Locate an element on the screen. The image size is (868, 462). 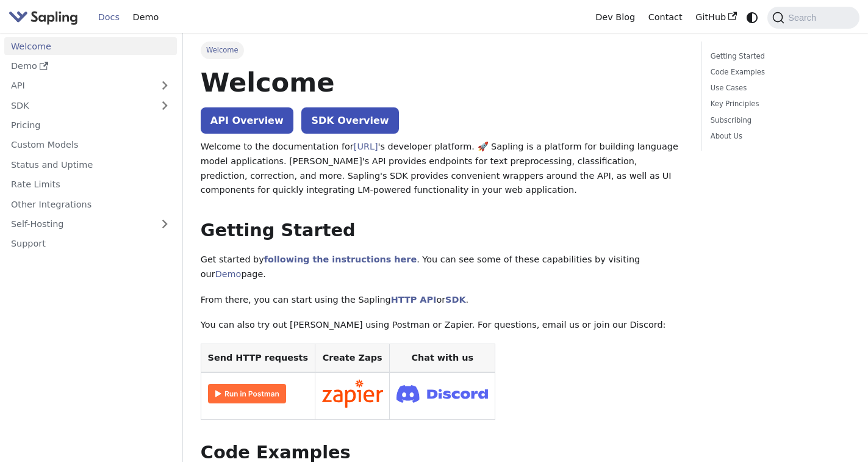
a: Self-Hosting is located at coordinates (90, 224).